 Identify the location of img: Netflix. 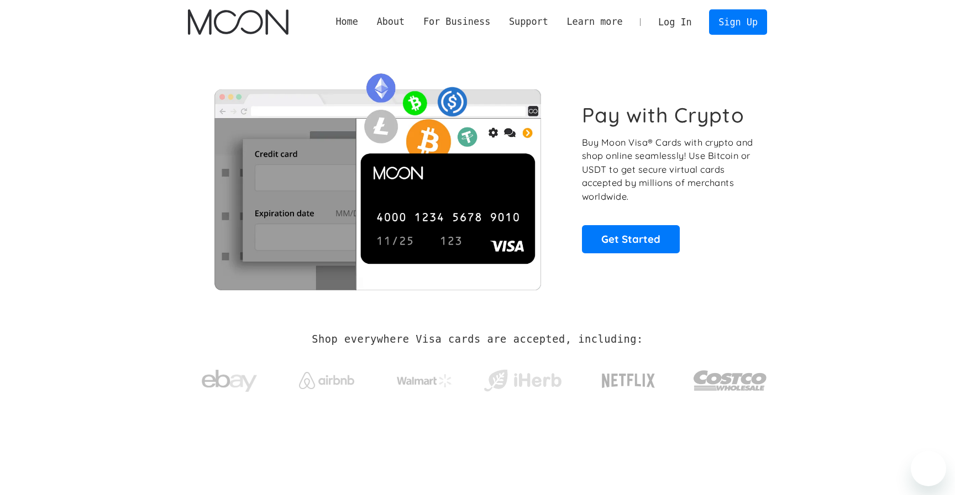
(628, 381).